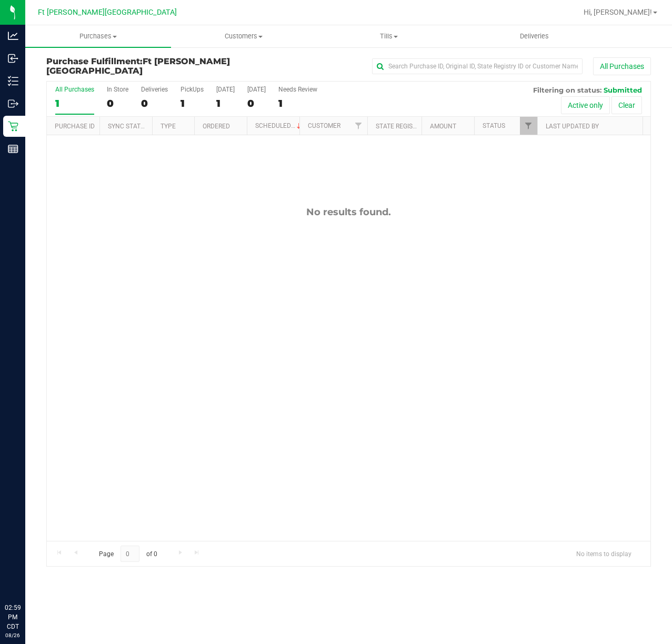 Image resolution: width=672 pixels, height=644 pixels. I want to click on inline-svg: Analytics, so click(14, 36).